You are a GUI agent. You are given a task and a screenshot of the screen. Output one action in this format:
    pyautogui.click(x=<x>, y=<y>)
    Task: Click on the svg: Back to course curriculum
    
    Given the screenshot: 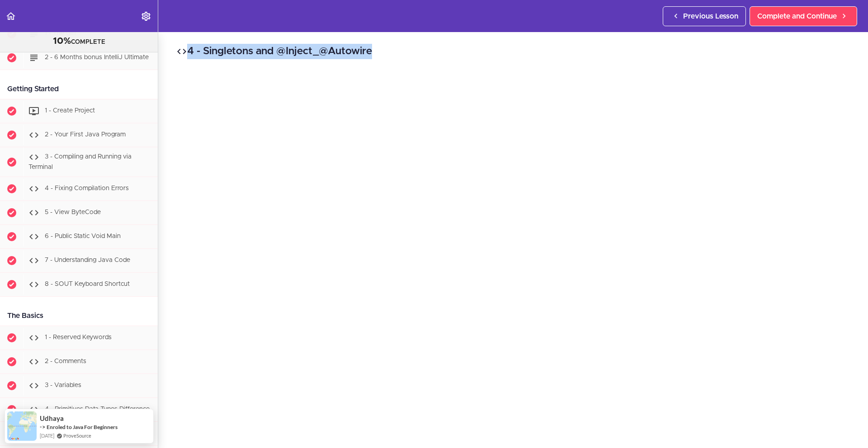 What is the action you would take?
    pyautogui.click(x=11, y=16)
    